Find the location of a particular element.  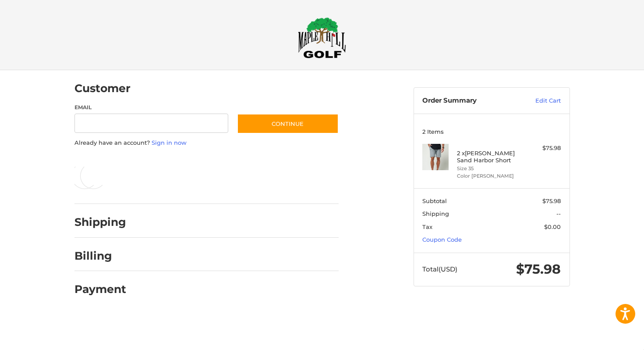

a: Coupon Code is located at coordinates (442, 240).